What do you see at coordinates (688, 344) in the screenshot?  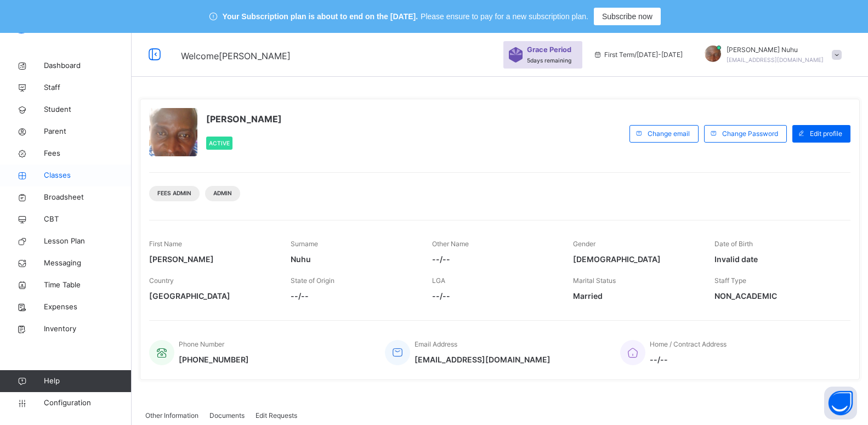 I see `span: Home / Contract Address` at bounding box center [688, 344].